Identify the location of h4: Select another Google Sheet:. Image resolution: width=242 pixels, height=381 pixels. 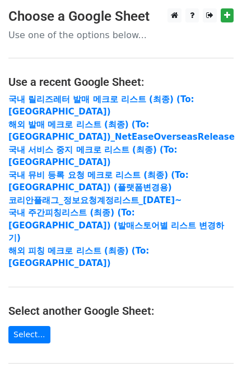
(121, 311).